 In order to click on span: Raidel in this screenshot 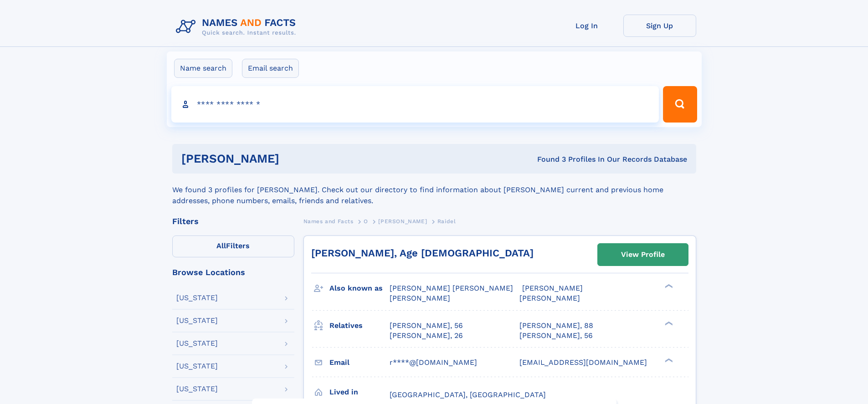, I will do `click(446, 221)`.